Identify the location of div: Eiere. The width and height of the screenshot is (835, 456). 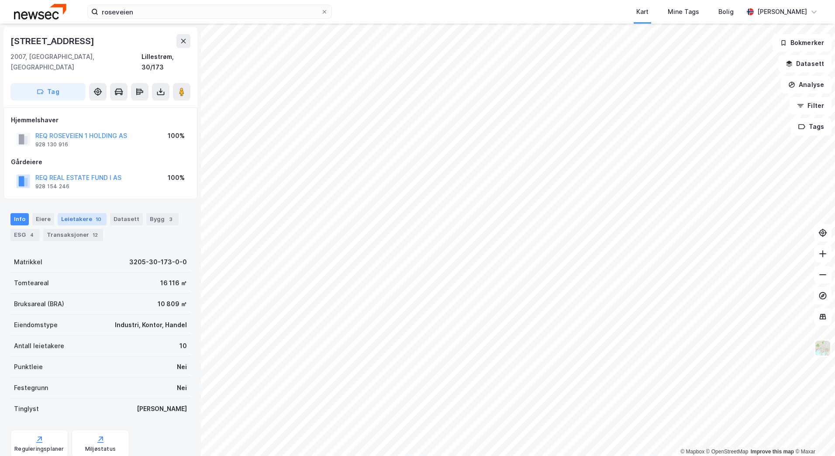
(43, 219).